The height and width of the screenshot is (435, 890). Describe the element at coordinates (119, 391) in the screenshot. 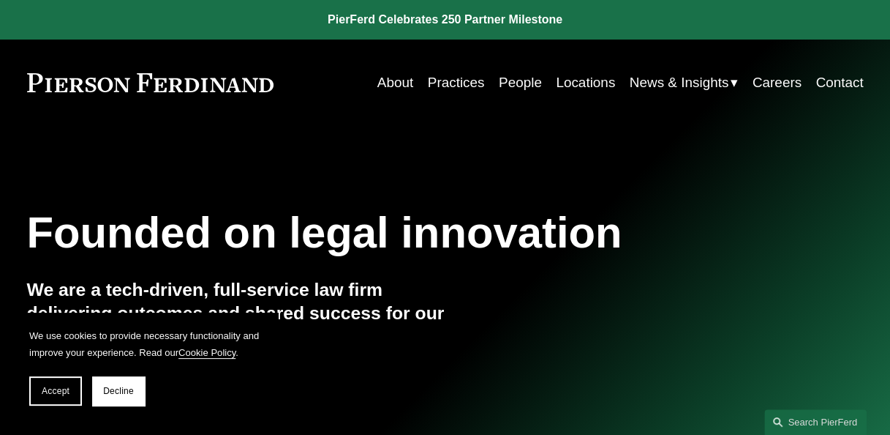

I see `span: Decline` at that location.